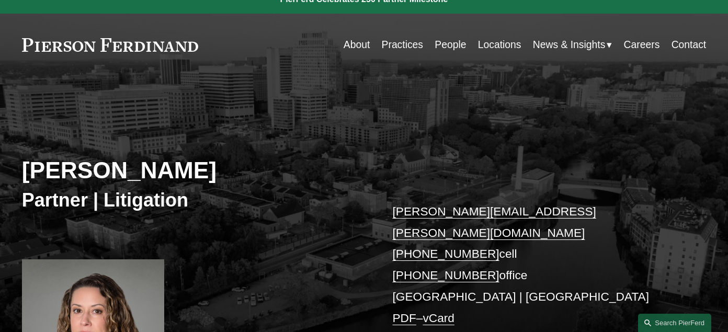 This screenshot has width=728, height=332. Describe the element at coordinates (689, 44) in the screenshot. I see `a: Contact` at that location.